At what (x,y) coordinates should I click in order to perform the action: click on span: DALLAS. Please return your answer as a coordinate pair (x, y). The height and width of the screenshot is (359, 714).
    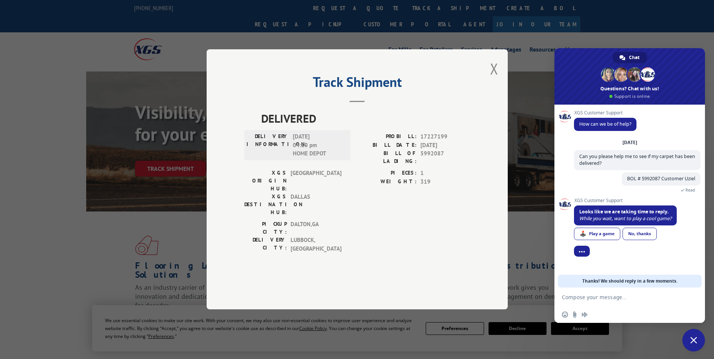
    Looking at the image, I should click on (316, 205).